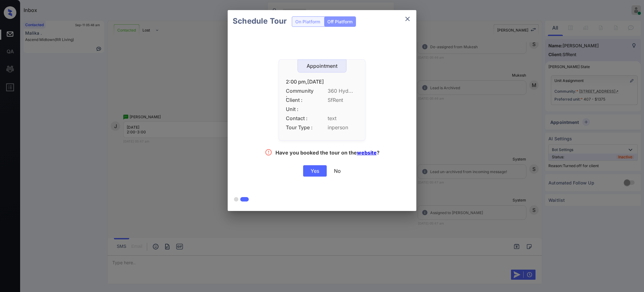  What do you see at coordinates (260, 21) in the screenshot?
I see `h2: Schedule Tour` at bounding box center [260, 21].